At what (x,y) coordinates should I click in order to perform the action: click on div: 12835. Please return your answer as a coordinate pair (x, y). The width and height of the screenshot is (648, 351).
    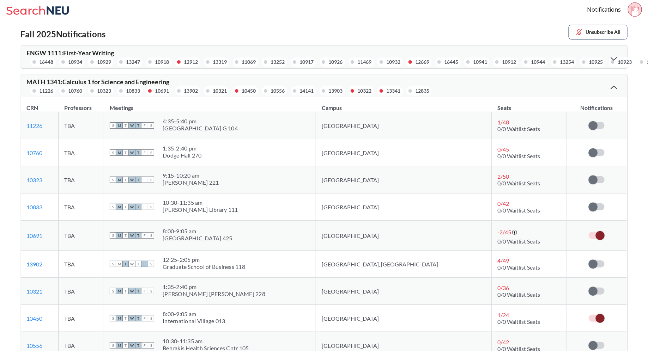
    Looking at the image, I should click on (423, 91).